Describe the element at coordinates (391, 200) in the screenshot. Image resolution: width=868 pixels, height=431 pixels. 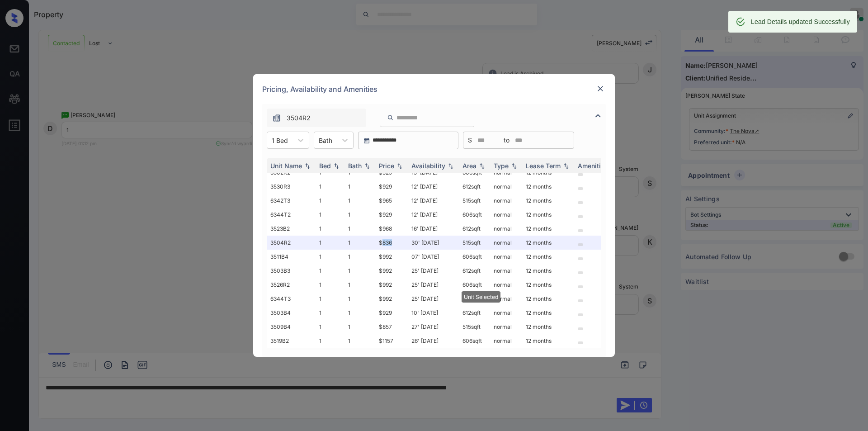
I see `td: $965` at that location.